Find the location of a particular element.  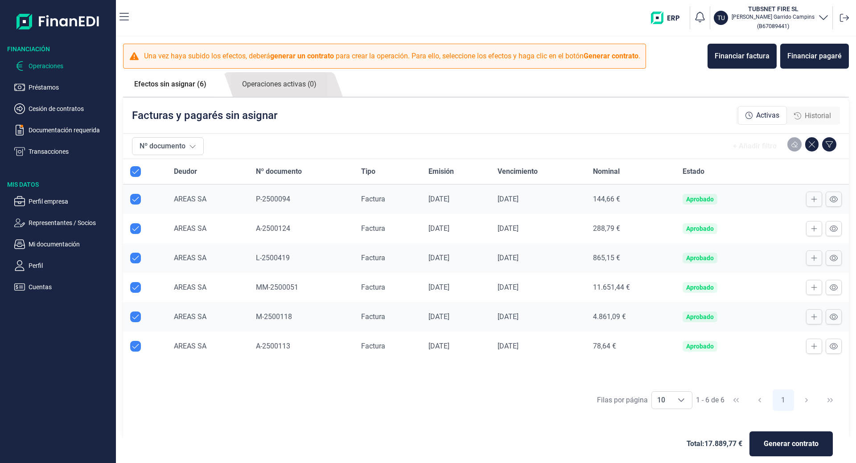

span: Generar contrato is located at coordinates (791, 444).